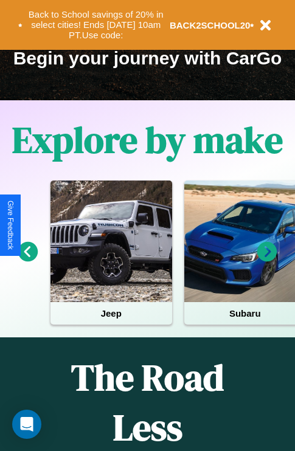  What do you see at coordinates (10, 225) in the screenshot?
I see `div: Give Feedback` at bounding box center [10, 225].